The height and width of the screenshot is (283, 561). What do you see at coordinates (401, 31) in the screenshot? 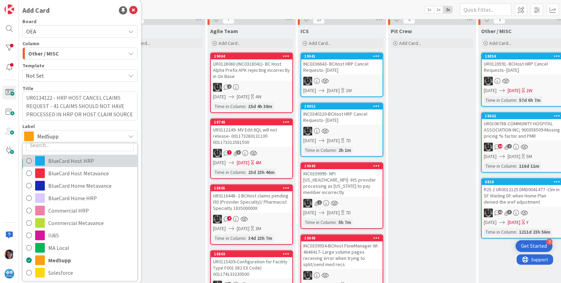
I see `span: Pit Crew` at bounding box center [401, 31].